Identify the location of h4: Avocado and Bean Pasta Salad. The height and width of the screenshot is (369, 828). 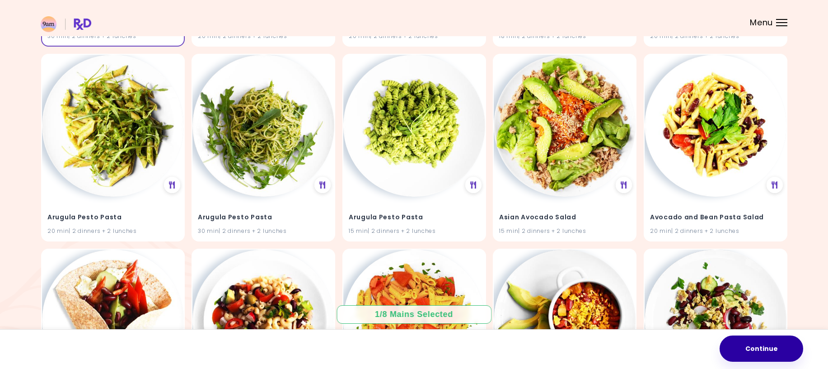
(715, 217).